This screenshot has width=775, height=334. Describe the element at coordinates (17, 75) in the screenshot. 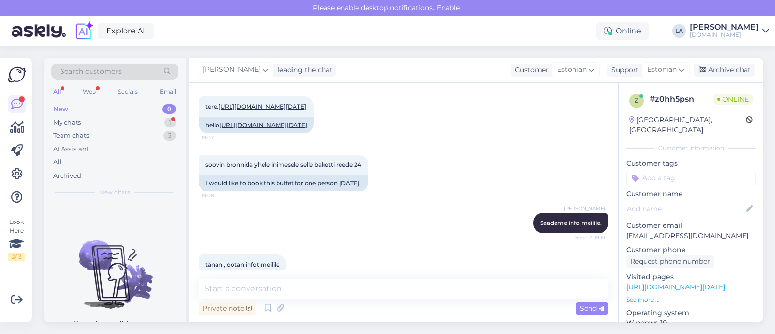

I see `img: Askly Logo` at that location.